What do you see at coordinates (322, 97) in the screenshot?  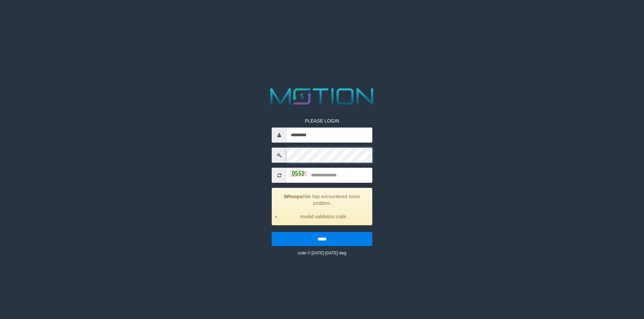 I see `img: MOTION_logo.png` at bounding box center [322, 97].